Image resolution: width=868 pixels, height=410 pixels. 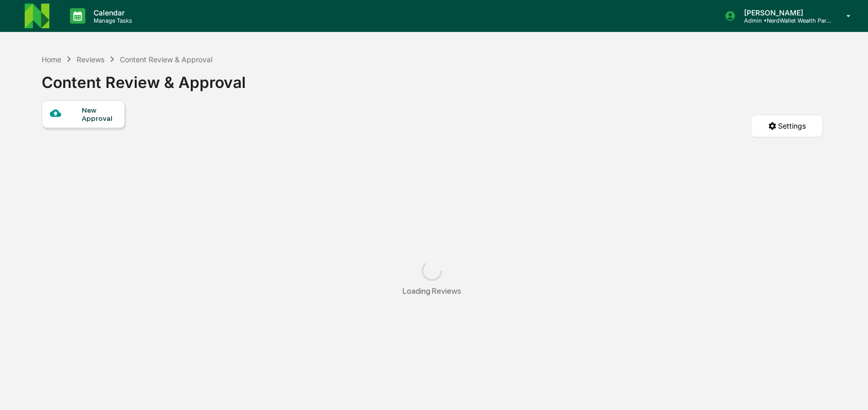 What do you see at coordinates (99, 114) in the screenshot?
I see `div: New Approval` at bounding box center [99, 114].